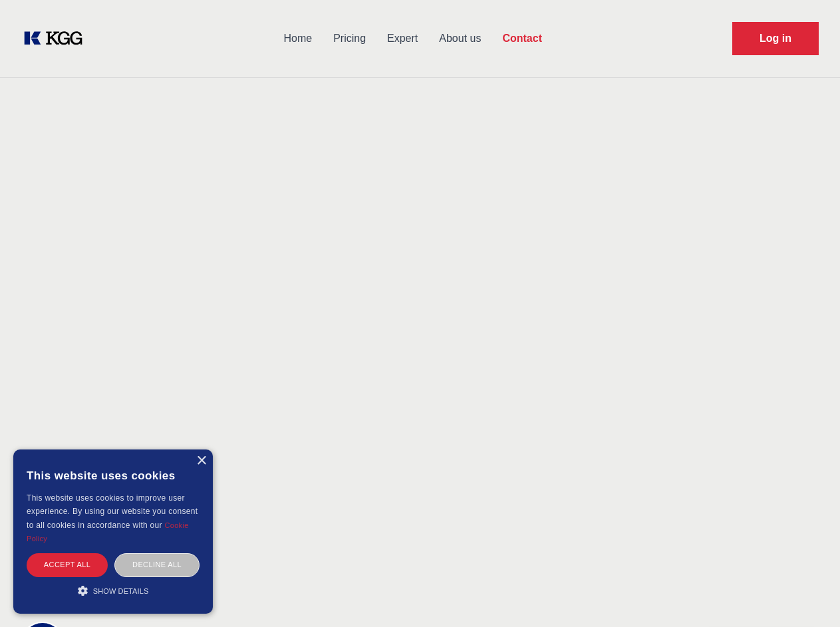 The height and width of the screenshot is (627, 840). What do you see at coordinates (349, 38) in the screenshot?
I see `a: Pricing` at bounding box center [349, 38].